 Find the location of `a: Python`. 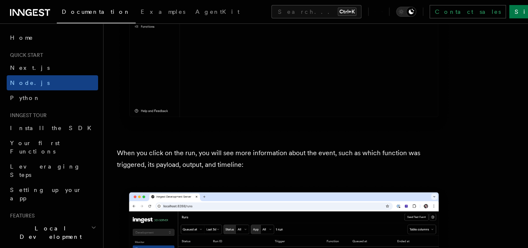

a: Python is located at coordinates (52, 98).